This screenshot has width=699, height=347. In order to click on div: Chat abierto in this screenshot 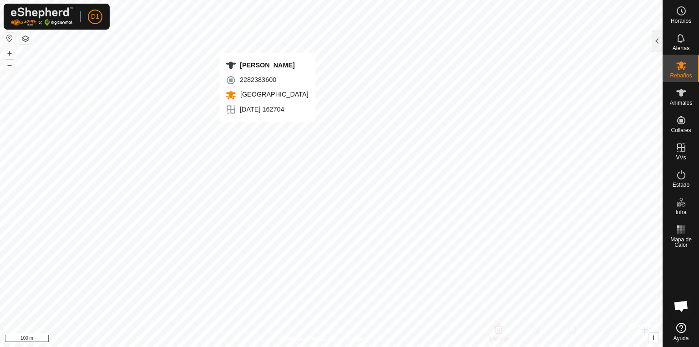, I will do `click(681, 306)`.